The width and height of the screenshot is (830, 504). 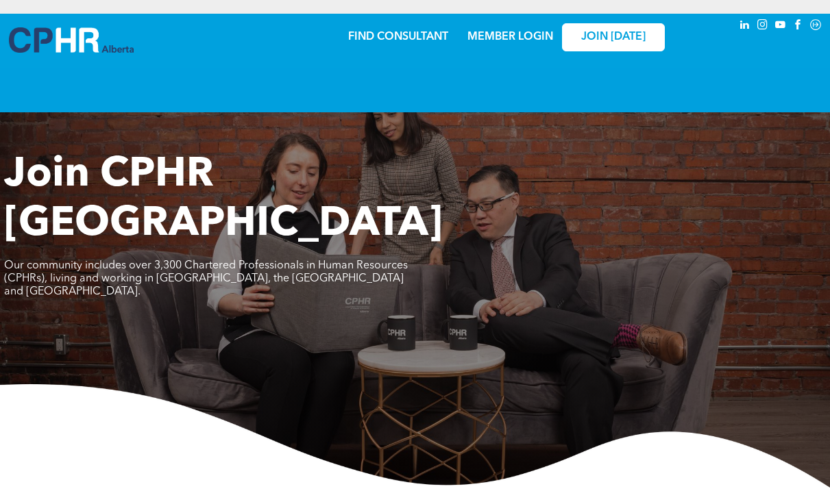 I want to click on img: A blue and white logo for cp alberta, so click(x=71, y=40).